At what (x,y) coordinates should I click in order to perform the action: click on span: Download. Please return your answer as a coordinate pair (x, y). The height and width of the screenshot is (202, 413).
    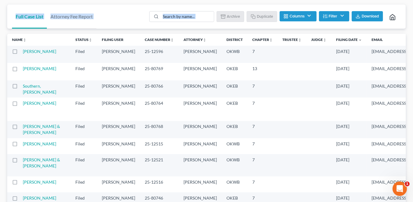
    Looking at the image, I should click on (370, 16).